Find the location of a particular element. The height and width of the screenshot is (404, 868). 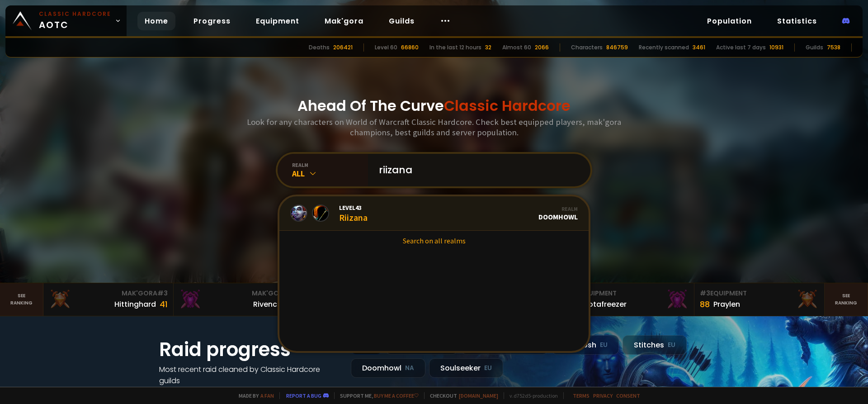

div: Almost 60 is located at coordinates (517, 48).